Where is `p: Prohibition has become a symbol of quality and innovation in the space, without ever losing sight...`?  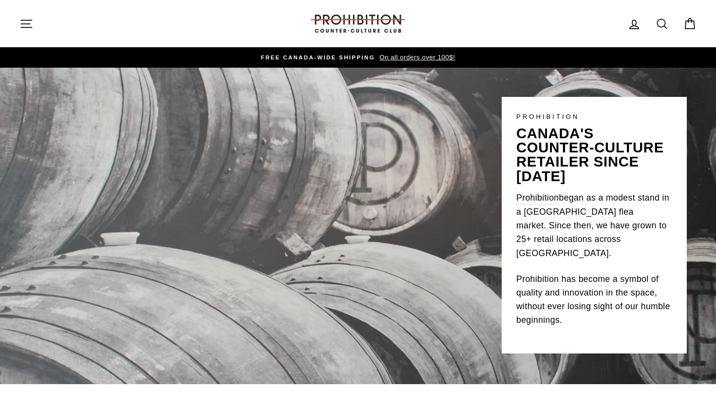
p: Prohibition has become a symbol of quality and innovation in the space, without ever losing sight... is located at coordinates (594, 300).